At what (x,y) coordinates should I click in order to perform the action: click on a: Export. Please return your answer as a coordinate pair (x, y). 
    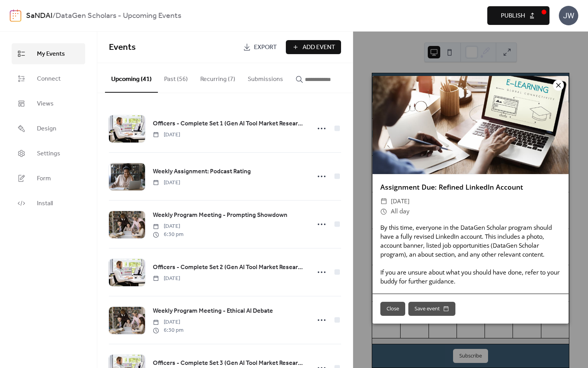
    Looking at the image, I should click on (260, 47).